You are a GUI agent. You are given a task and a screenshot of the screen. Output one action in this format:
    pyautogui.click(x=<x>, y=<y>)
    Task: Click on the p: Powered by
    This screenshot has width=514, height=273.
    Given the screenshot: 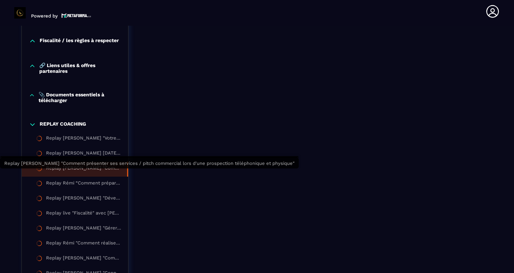 What is the action you would take?
    pyautogui.click(x=44, y=16)
    